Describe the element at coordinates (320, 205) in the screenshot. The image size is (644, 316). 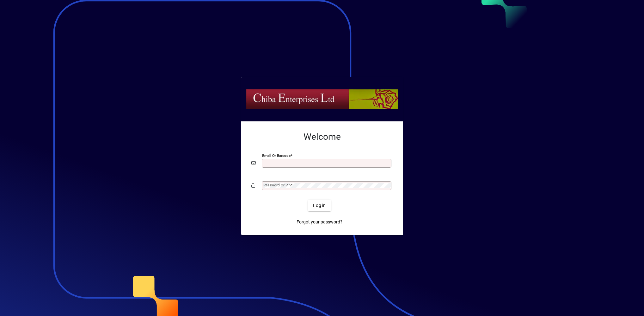
I see `span: Login` at that location.